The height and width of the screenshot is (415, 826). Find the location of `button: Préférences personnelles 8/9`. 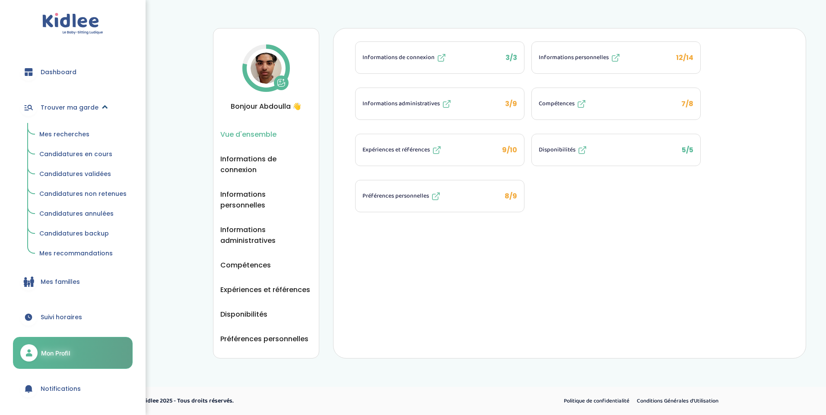

button: Préférences personnelles 8/9 is located at coordinates (440, 196).